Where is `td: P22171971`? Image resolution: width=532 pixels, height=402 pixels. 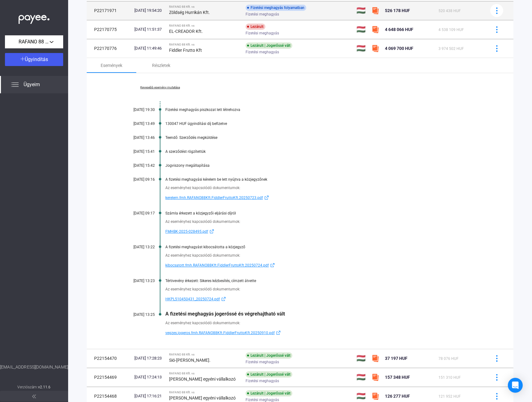 td: P22171971 is located at coordinates (109, 11).